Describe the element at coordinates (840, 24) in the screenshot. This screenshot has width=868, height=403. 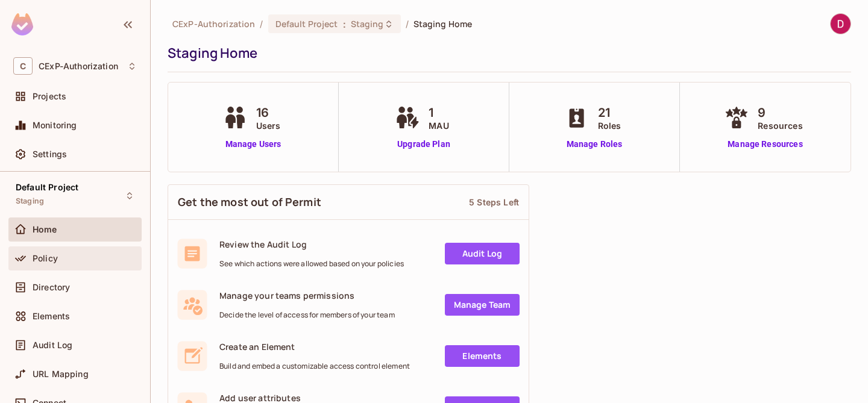
I see `img: Dung Vo` at that location.